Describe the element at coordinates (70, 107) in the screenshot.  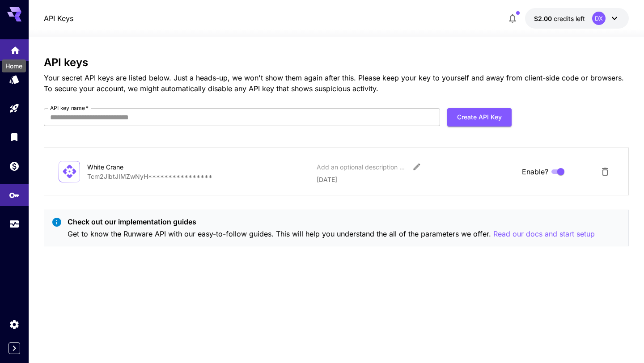
I see `label: API key name` at that location.